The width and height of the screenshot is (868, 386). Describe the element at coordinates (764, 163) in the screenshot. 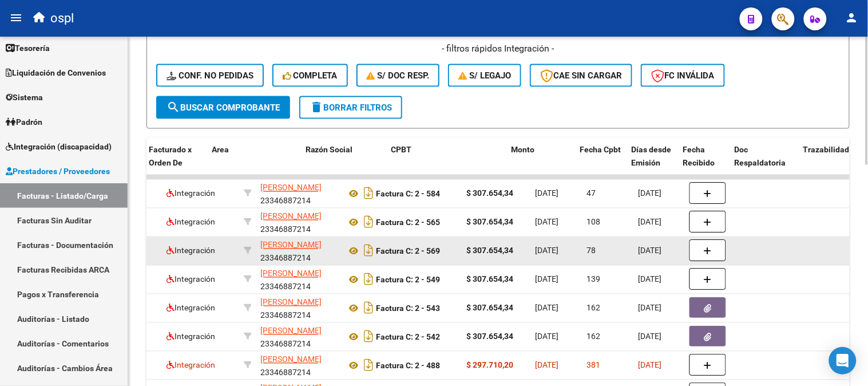

I see `datatable-header-cell: Doc Respaldatoria` at that location.